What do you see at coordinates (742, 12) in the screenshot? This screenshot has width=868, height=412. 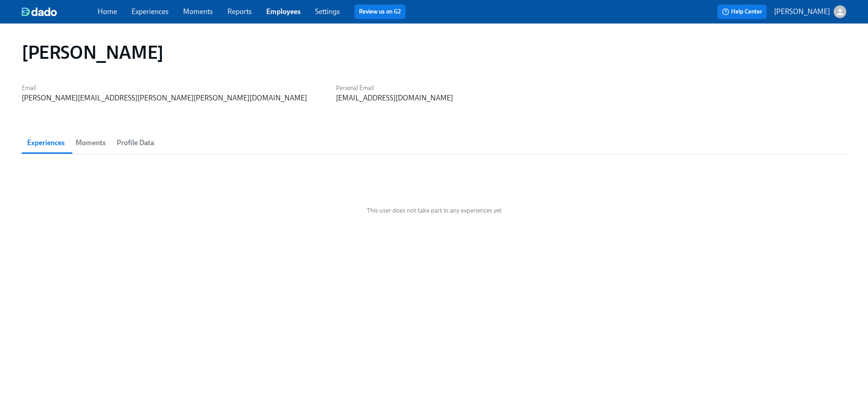 I see `button: Help Center` at bounding box center [742, 12].